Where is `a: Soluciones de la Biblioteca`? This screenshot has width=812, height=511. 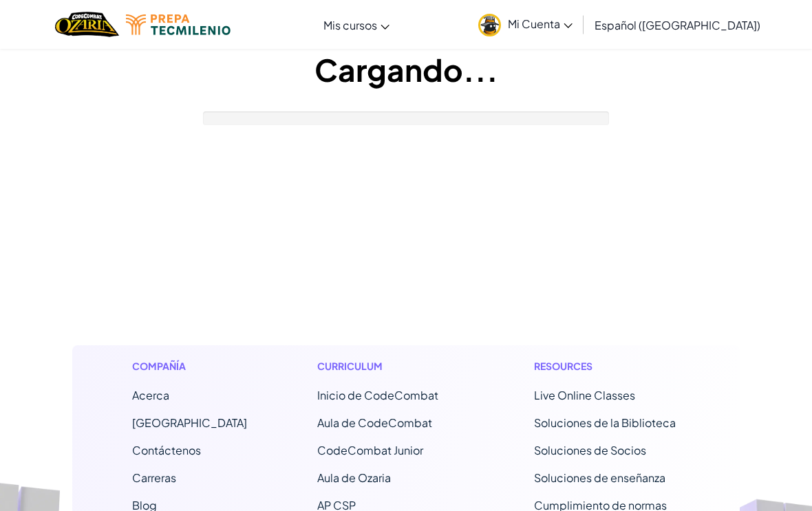 a: Soluciones de la Biblioteca is located at coordinates (605, 422).